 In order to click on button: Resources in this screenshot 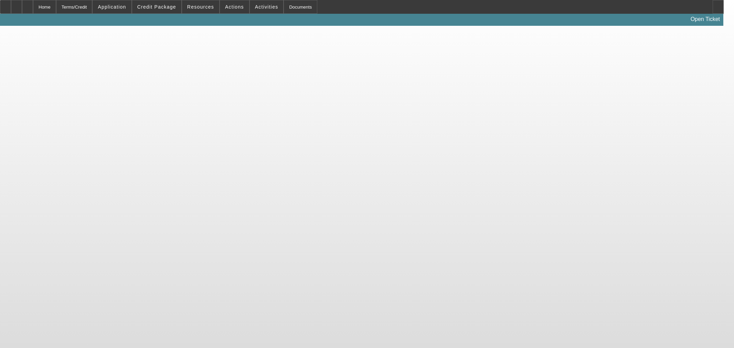, I will do `click(201, 7)`.